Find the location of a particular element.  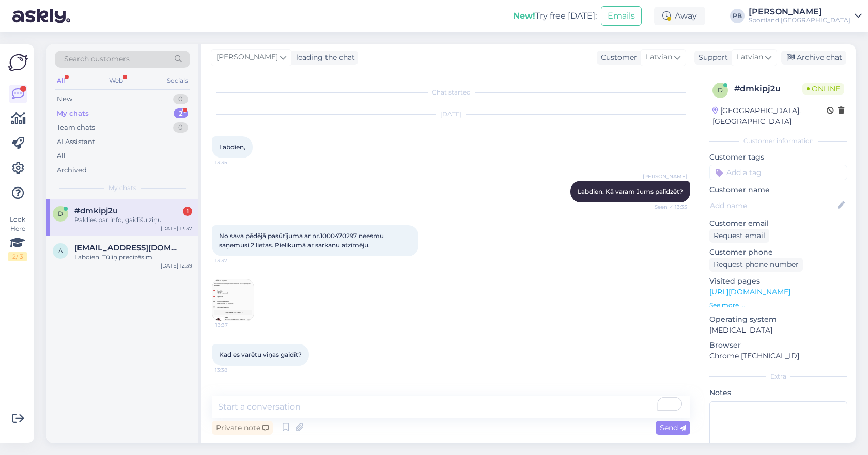

div: New is located at coordinates (65, 99).